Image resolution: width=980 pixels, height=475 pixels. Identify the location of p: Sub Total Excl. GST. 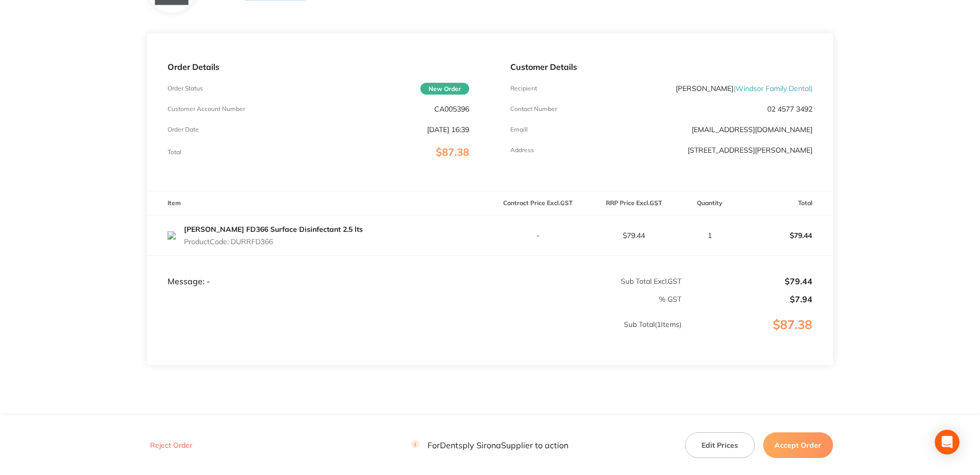
(586, 282).